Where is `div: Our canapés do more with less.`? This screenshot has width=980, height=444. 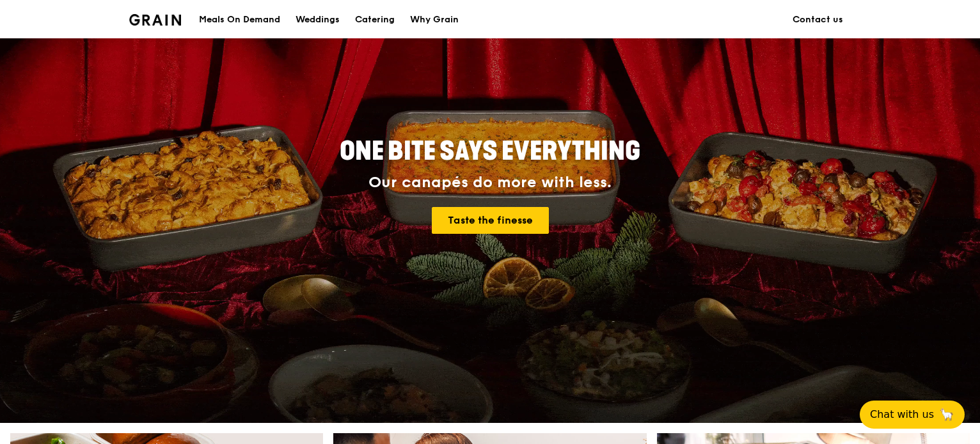 div: Our canapés do more with less. is located at coordinates (490, 183).